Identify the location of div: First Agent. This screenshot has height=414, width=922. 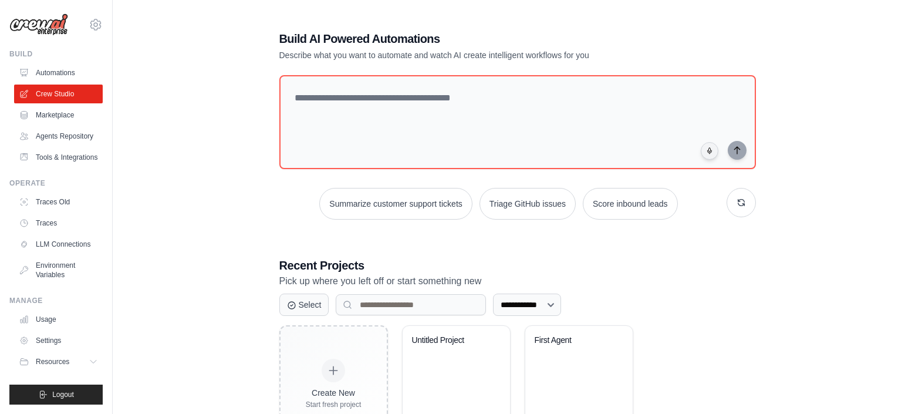
(570, 340).